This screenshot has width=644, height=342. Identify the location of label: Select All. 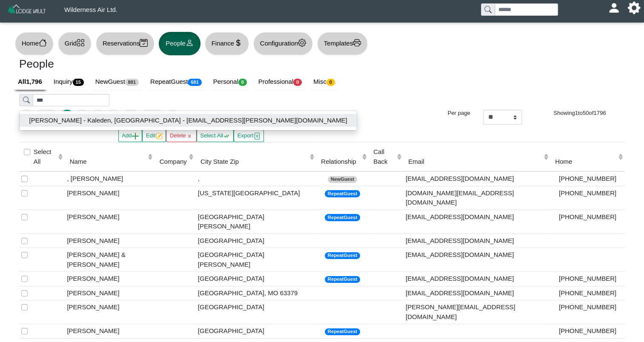
(45, 157).